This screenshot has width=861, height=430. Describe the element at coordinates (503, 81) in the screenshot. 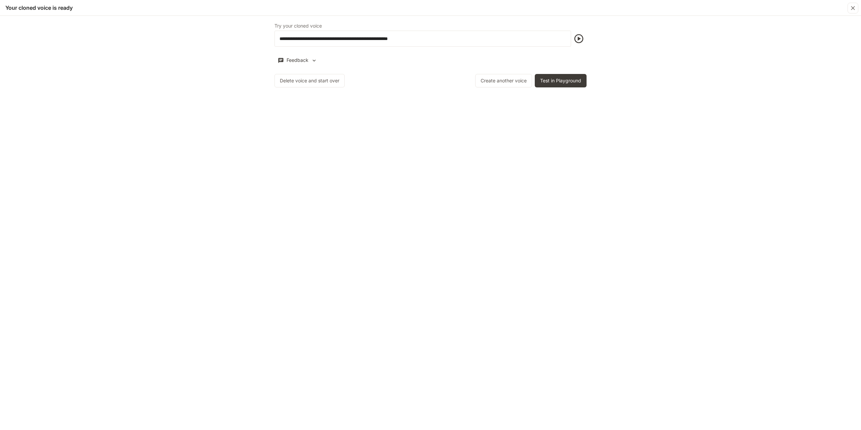

I see `button: Create another voice` at that location.